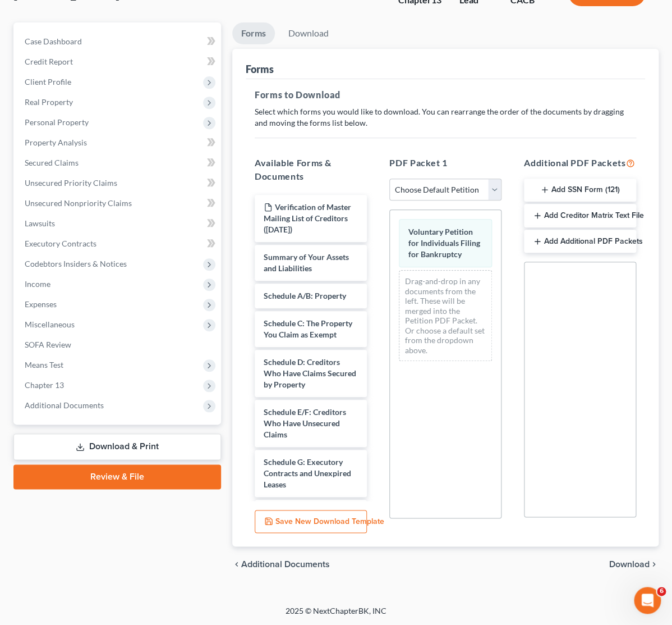 Image resolution: width=672 pixels, height=625 pixels. What do you see at coordinates (52, 162) in the screenshot?
I see `span: Secured Claims` at bounding box center [52, 162].